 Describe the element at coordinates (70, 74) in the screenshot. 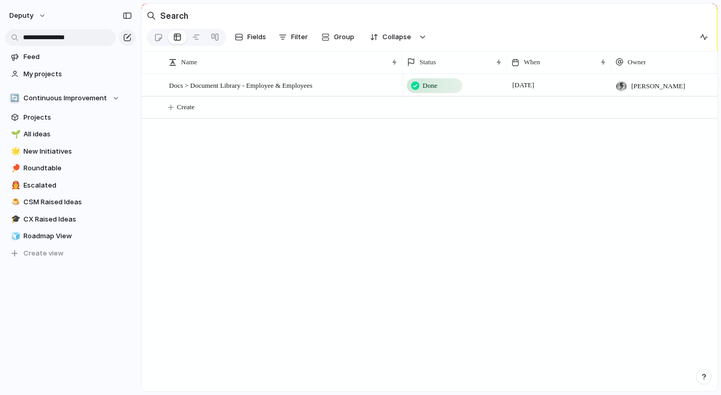

I see `a: My projects` at that location.